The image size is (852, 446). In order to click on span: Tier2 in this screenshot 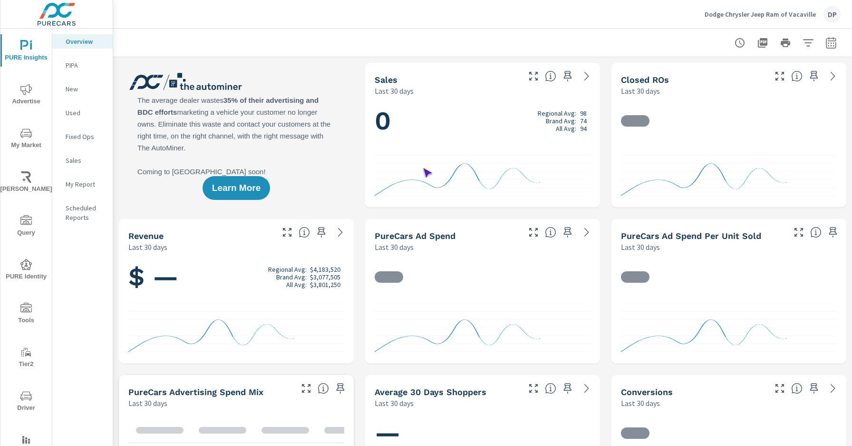, I will do `click(26, 358)`.